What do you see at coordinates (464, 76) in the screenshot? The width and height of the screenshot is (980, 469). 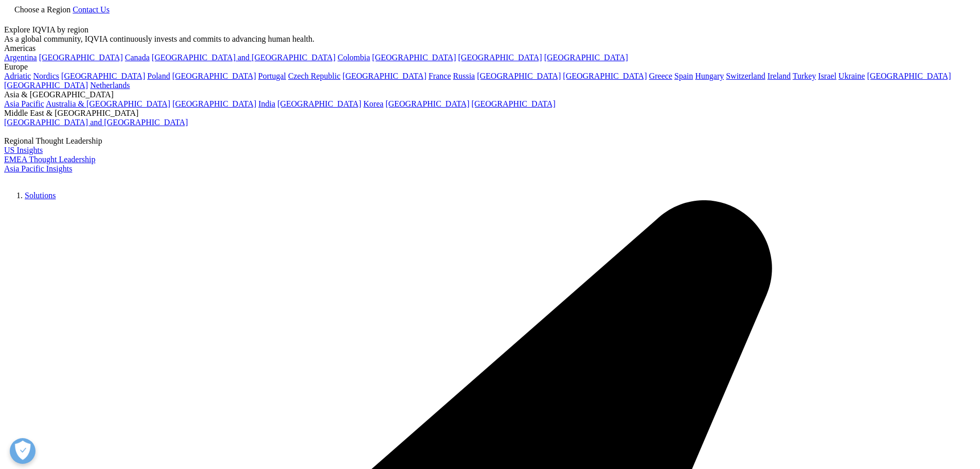 I see `a: Russia` at bounding box center [464, 76].